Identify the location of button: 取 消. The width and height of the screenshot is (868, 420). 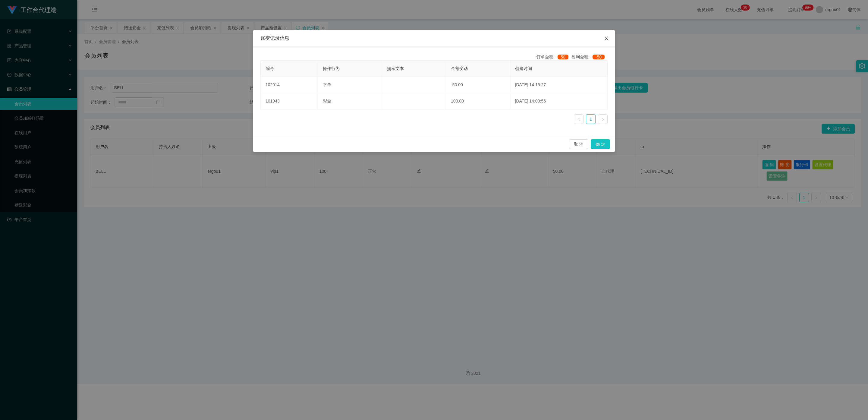
(579, 144).